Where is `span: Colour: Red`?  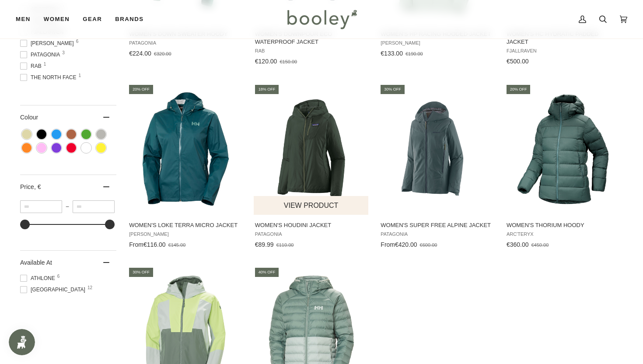
span: Colour: Red is located at coordinates (71, 148).